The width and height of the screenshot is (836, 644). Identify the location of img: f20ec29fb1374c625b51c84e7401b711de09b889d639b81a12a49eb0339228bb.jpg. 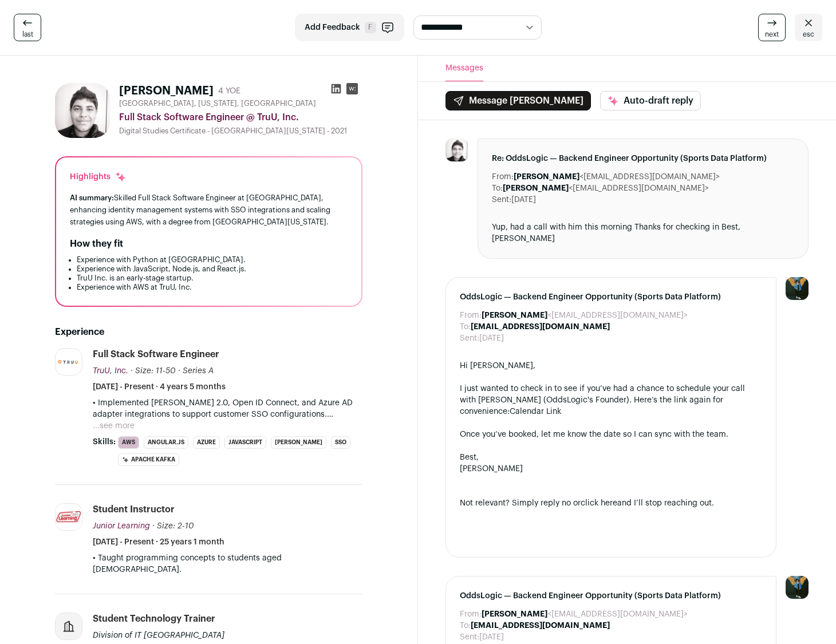
(69, 518).